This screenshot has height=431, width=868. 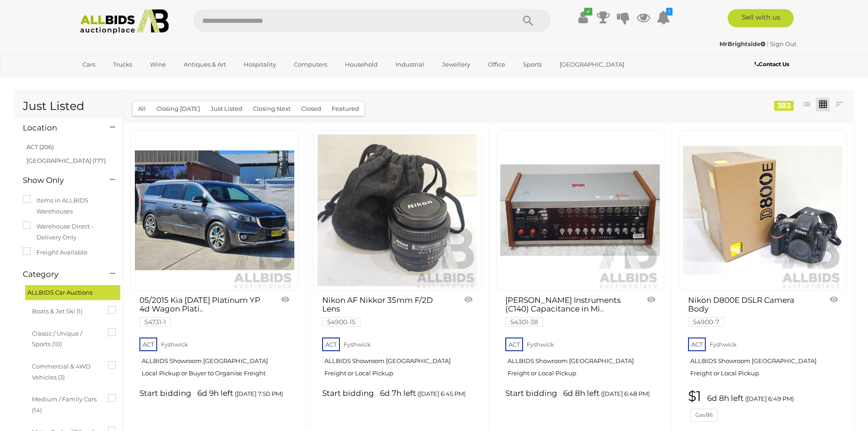 What do you see at coordinates (59, 180) in the screenshot?
I see `h4: Show Only` at bounding box center [59, 180].